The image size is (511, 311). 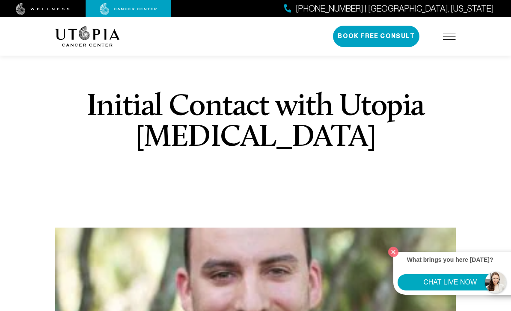 What do you see at coordinates (128, 9) in the screenshot?
I see `img: cancer center` at bounding box center [128, 9].